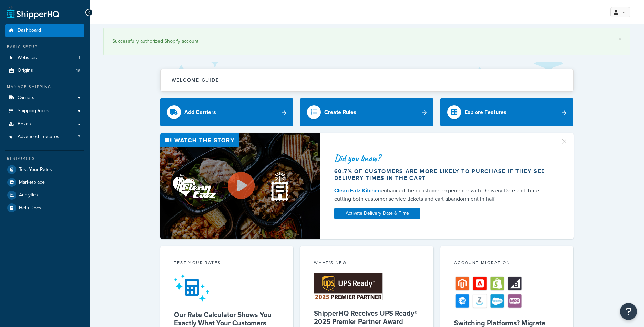  Describe the element at coordinates (357, 190) in the screenshot. I see `a: Clean Eatz Kitchen` at that location.